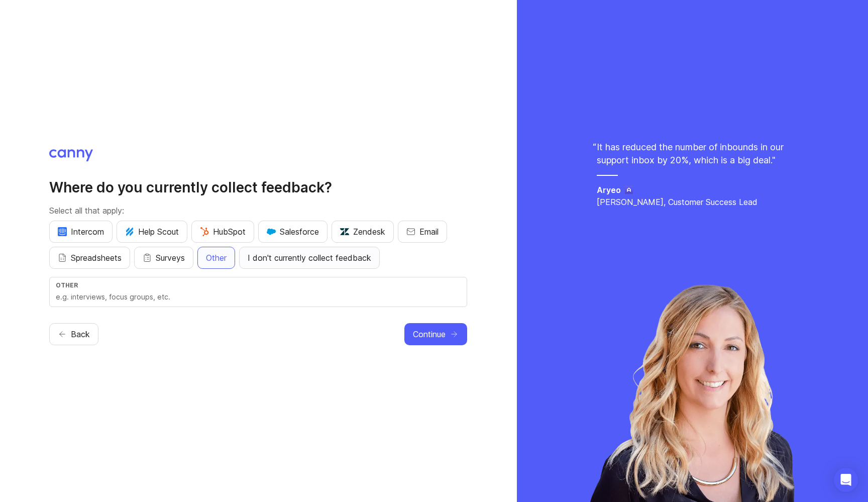  I want to click on p: It has reduced the number of inbounds in our support inbox by 20%, which is a big deal. ", so click(692, 154).